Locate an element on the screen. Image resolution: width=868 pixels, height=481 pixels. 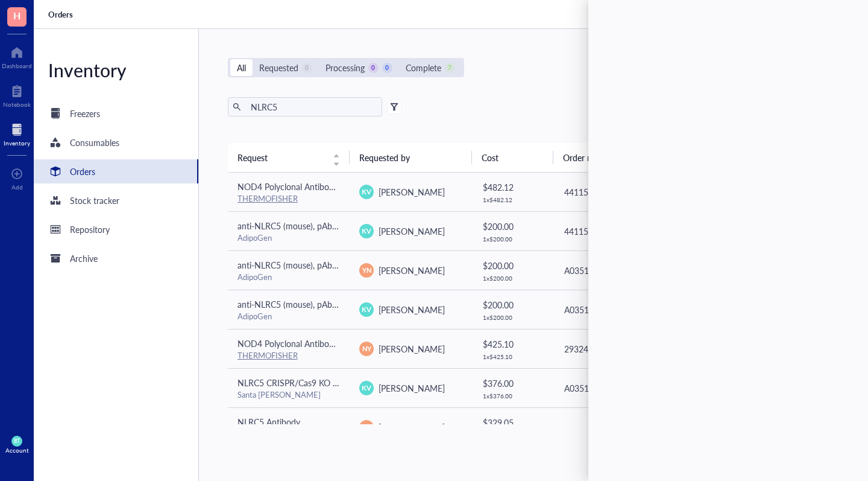
div: Orders is located at coordinates (82, 172).